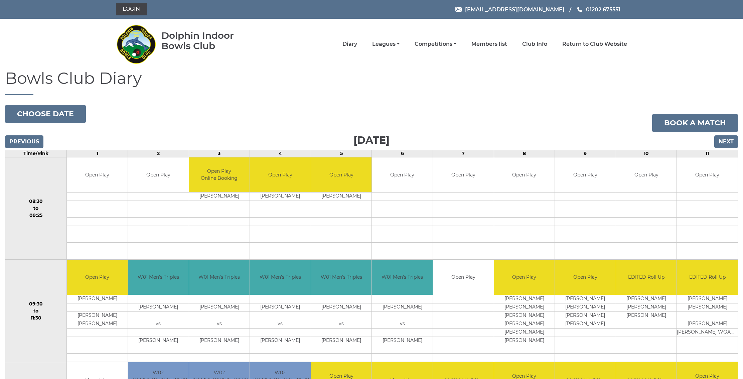  What do you see at coordinates (208, 41) in the screenshot?
I see `div: Dolphin Indoor Bowls Club` at bounding box center [208, 41].